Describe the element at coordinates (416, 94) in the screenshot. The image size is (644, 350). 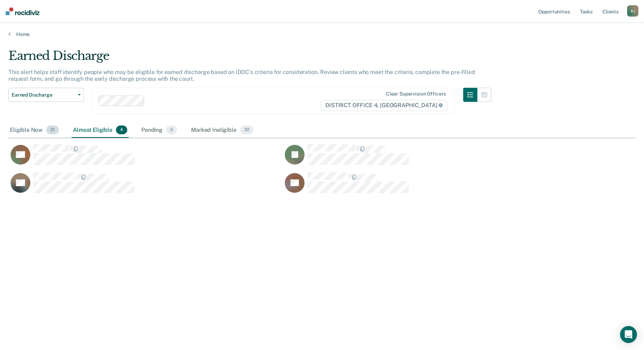
I see `div: Clear supervision officers` at that location.